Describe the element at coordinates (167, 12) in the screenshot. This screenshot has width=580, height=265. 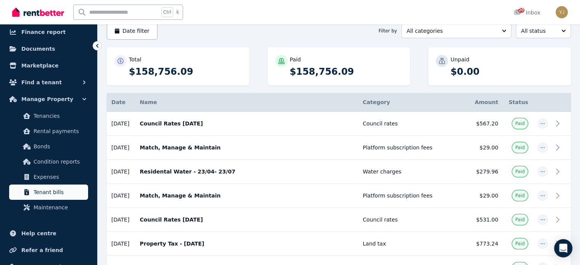
I see `span: Ctrl` at that location.